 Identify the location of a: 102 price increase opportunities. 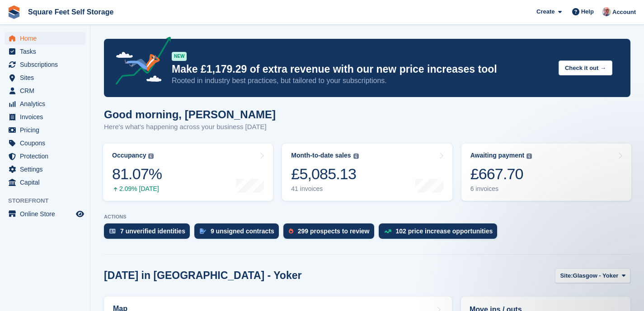
(440, 233).